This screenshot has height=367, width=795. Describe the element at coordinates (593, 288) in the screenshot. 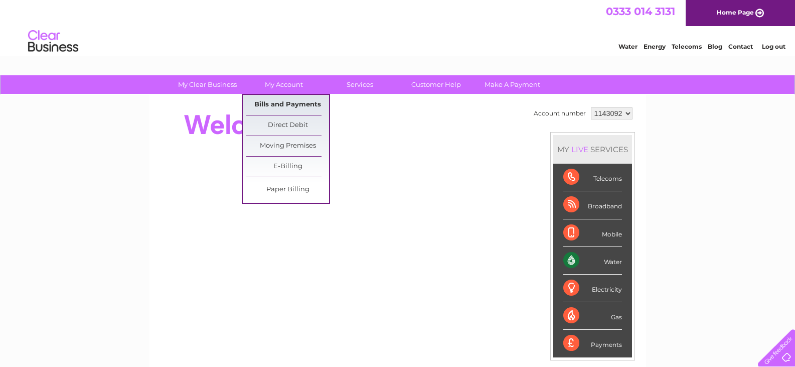

I see `div: Electricity` at that location.